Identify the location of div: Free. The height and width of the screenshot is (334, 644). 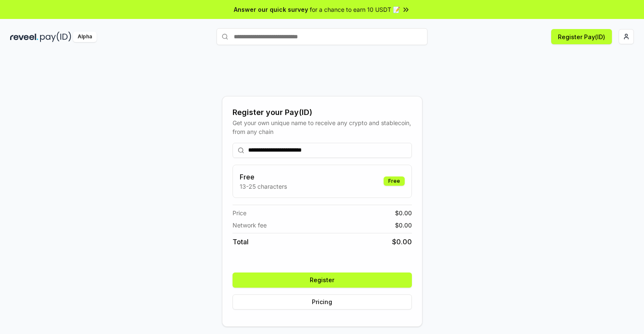
(394, 181).